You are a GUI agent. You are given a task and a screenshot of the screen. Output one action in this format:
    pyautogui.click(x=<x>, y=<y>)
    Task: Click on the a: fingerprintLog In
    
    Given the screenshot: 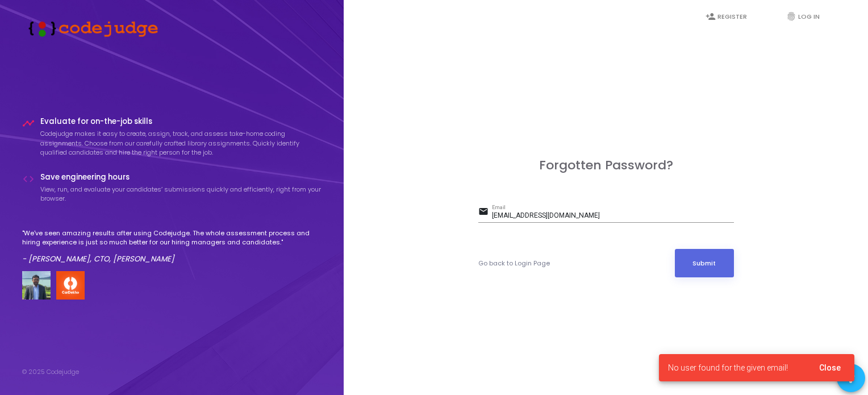 What is the action you would take?
    pyautogui.click(x=809, y=17)
    